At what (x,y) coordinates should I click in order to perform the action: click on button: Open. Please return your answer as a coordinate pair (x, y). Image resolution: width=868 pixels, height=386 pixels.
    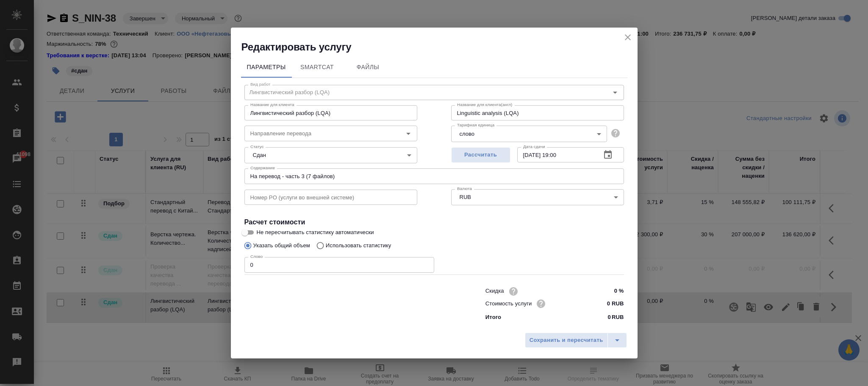
    Looking at the image, I should click on (408, 133).